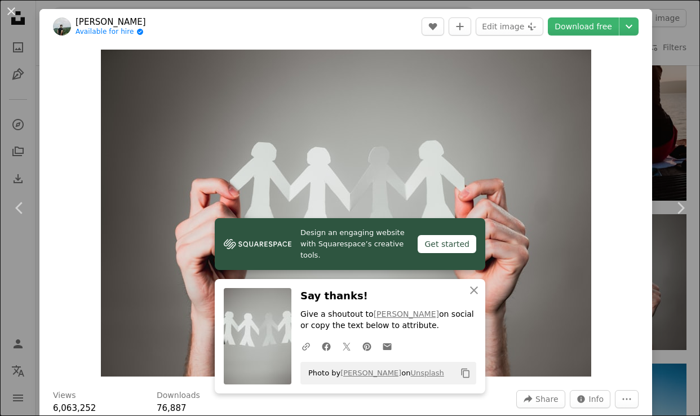 Image resolution: width=700 pixels, height=416 pixels. What do you see at coordinates (547, 399) in the screenshot?
I see `span: Share` at bounding box center [547, 399].